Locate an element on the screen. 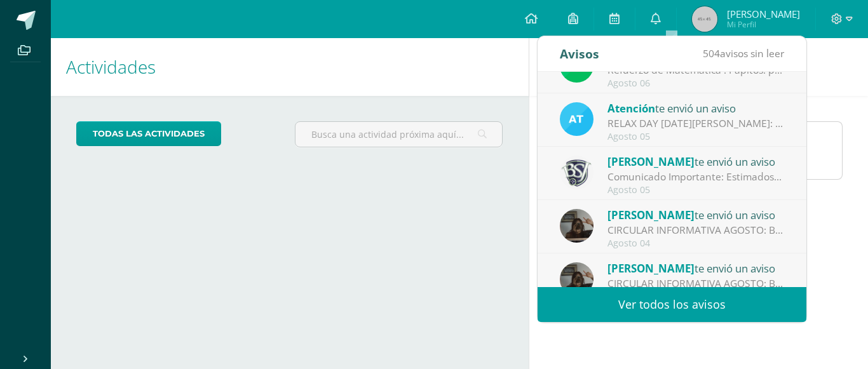 The width and height of the screenshot is (868, 369). h1: Actividades is located at coordinates (290, 67).